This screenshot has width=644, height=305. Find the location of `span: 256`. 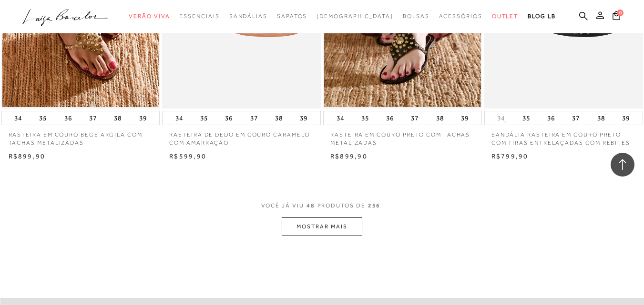

span: 256 is located at coordinates (374, 206).